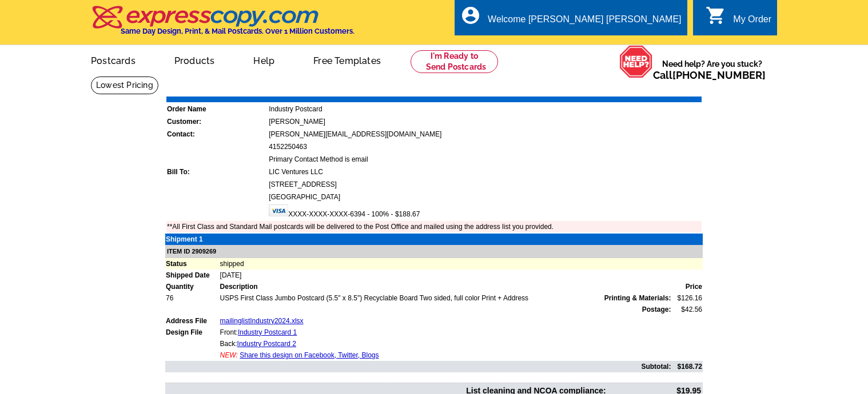 The image size is (868, 394). I want to click on td: USPS First Class Jumbo Postcard (5.5" x 8.5") Recyclable Board Two sided, full color Print + Address, so click(446, 298).